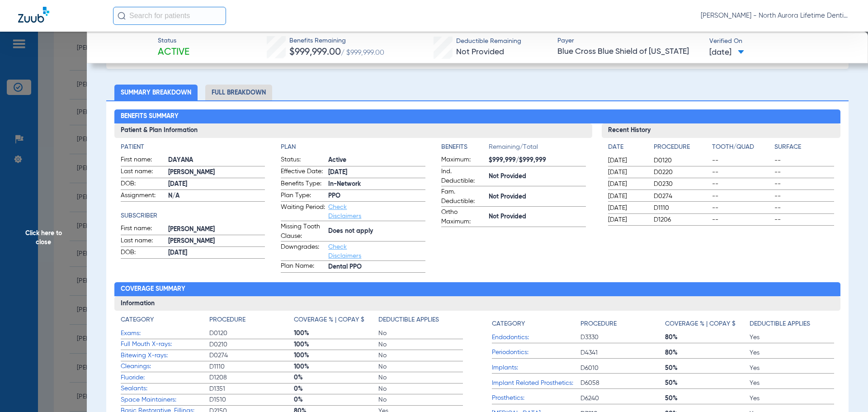 The width and height of the screenshot is (868, 412). What do you see at coordinates (193, 147) in the screenshot?
I see `app-breakdown-title: Patient` at bounding box center [193, 147].